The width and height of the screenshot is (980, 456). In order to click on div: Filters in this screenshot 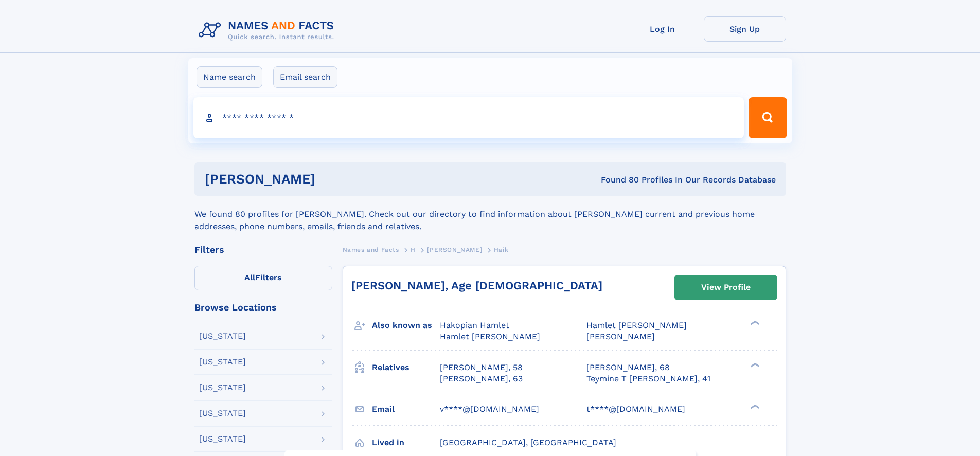, I will do `click(263, 250)`.